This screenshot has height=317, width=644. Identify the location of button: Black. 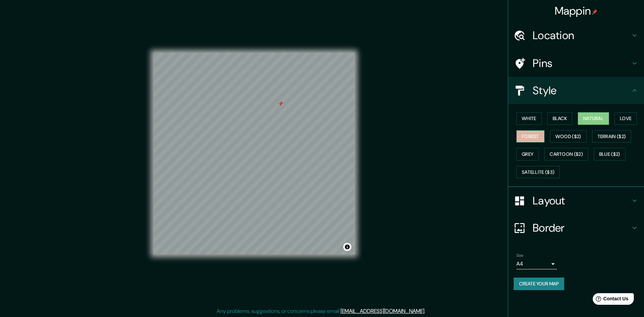
(560, 118).